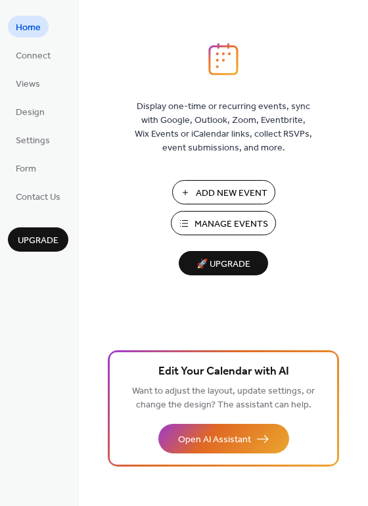 The height and width of the screenshot is (506, 368). Describe the element at coordinates (224, 263) in the screenshot. I see `button: 🚀 Upgrade` at that location.